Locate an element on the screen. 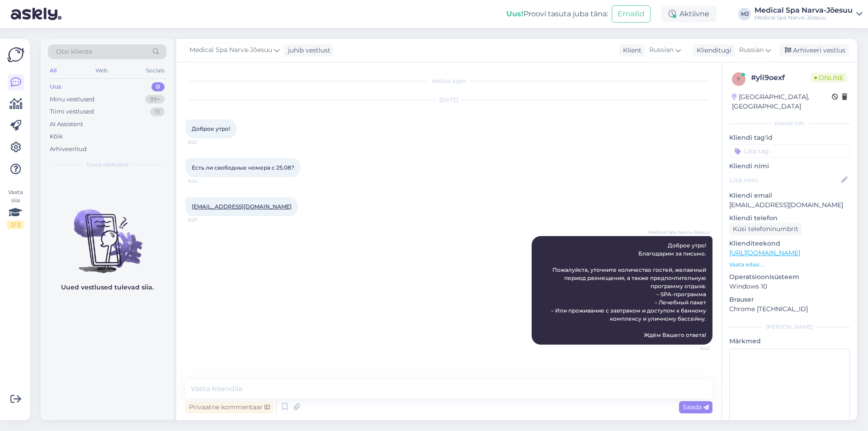 The image size is (868, 431). span: 9:43 is located at coordinates (693, 348).